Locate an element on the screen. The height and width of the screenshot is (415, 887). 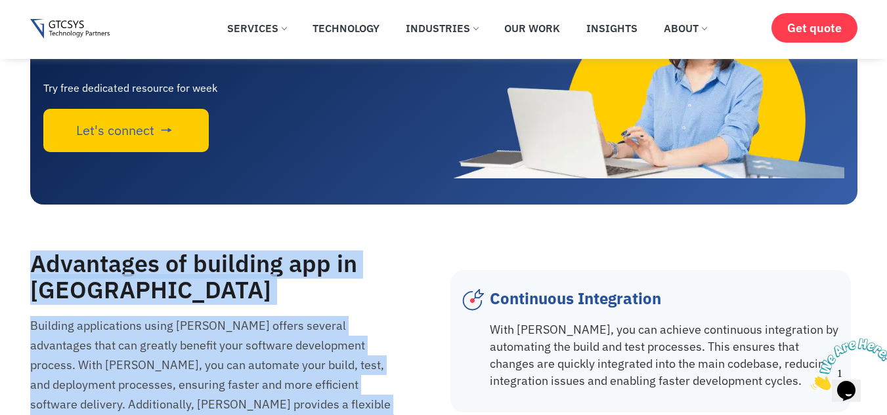
a: Technology is located at coordinates (346, 28).